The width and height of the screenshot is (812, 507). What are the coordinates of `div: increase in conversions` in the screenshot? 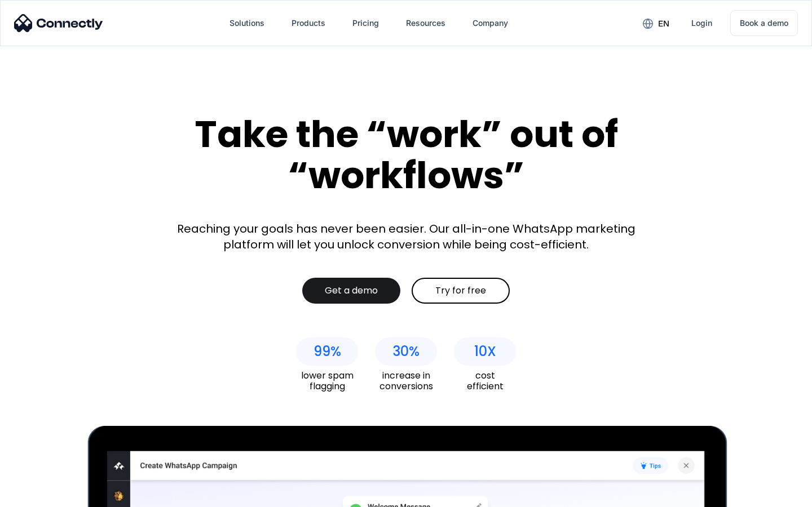 It's located at (406, 381).